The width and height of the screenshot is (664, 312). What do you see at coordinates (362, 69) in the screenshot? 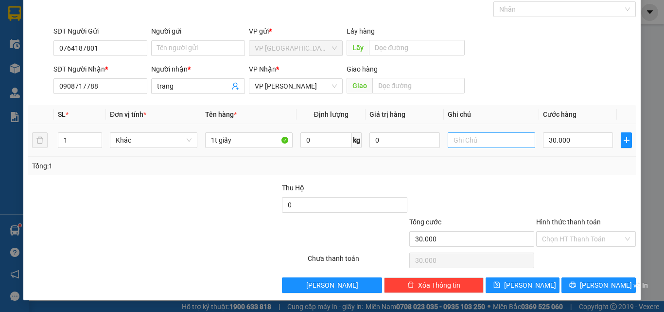
I see `span: Giao hàng` at bounding box center [362, 69].